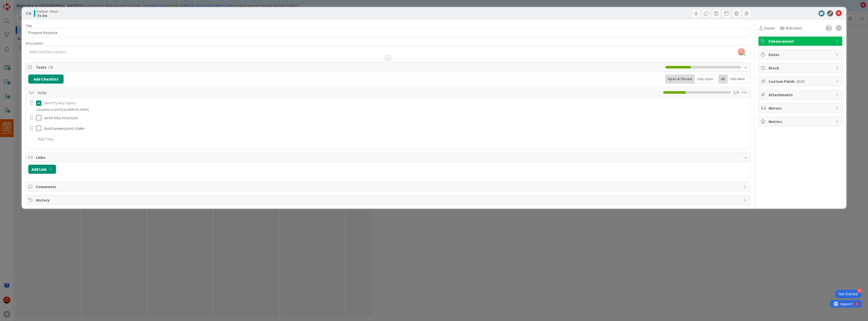 This screenshot has height=321, width=868. I want to click on input: type card name here..., so click(388, 32).